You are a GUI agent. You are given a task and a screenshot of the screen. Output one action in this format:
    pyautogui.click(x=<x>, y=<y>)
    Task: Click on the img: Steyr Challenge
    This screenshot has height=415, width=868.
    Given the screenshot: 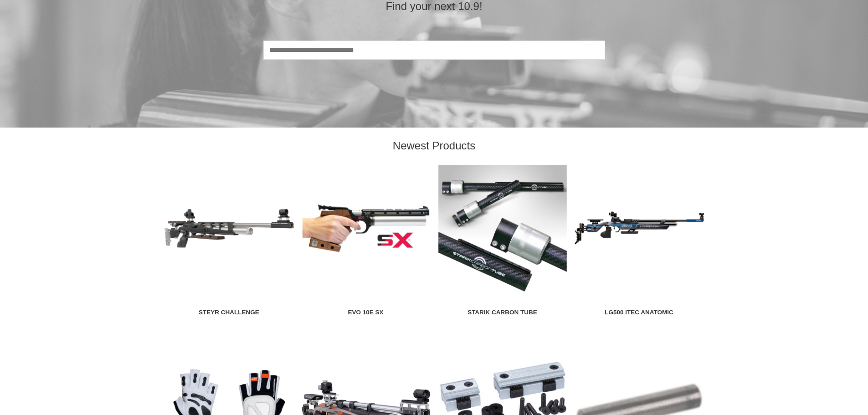 What is the action you would take?
    pyautogui.click(x=229, y=228)
    